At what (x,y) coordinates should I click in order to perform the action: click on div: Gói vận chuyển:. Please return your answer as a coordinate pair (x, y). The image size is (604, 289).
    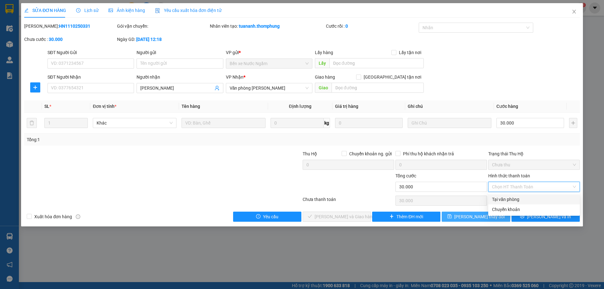
    Looking at the image, I should click on (163, 26).